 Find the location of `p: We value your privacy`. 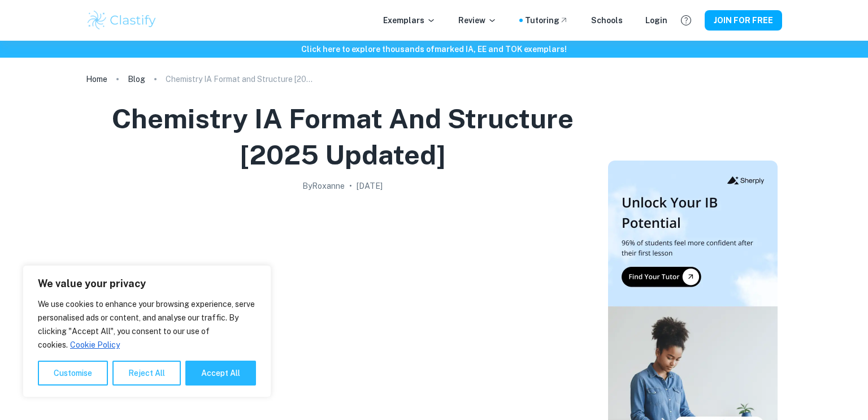

p: We value your privacy is located at coordinates (147, 284).